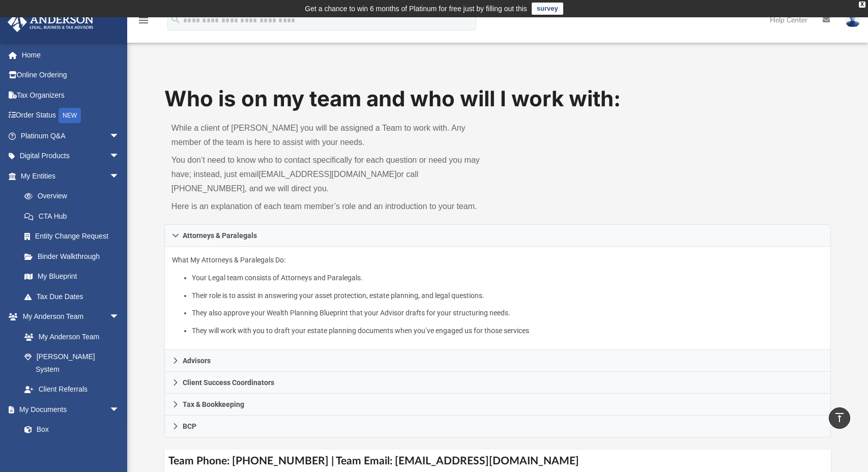 Image resolution: width=868 pixels, height=472 pixels. What do you see at coordinates (508, 331) in the screenshot?
I see `li: They will work with you to draft your estate planning documents when you’ve engaged us for those ...` at bounding box center [508, 331].